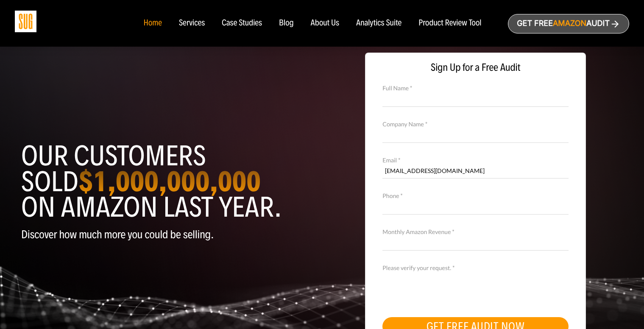 This screenshot has width=644, height=329. Describe the element at coordinates (286, 23) in the screenshot. I see `div: Blog` at that location.